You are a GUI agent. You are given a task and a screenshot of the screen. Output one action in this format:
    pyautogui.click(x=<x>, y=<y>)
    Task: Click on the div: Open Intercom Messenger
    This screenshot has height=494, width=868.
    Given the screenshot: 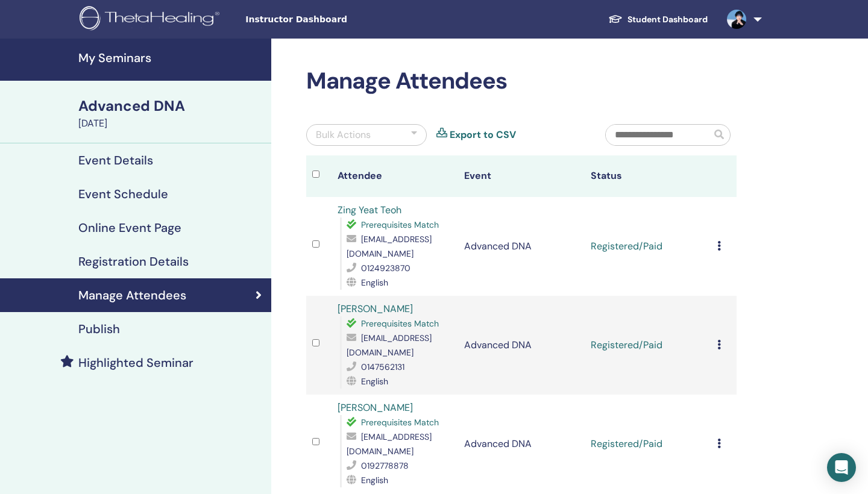 What is the action you would take?
    pyautogui.click(x=841, y=468)
    